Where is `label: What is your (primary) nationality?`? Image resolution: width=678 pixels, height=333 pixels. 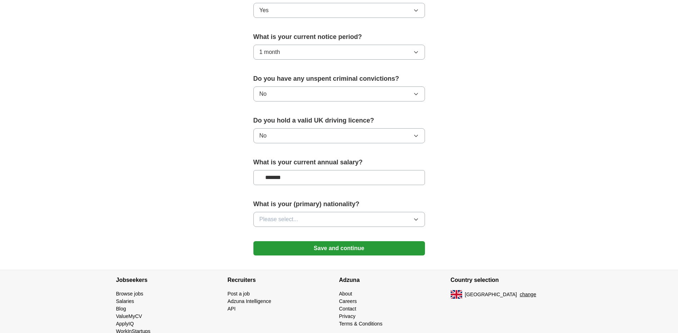 label: What is your (primary) nationality? is located at coordinates (339, 204).